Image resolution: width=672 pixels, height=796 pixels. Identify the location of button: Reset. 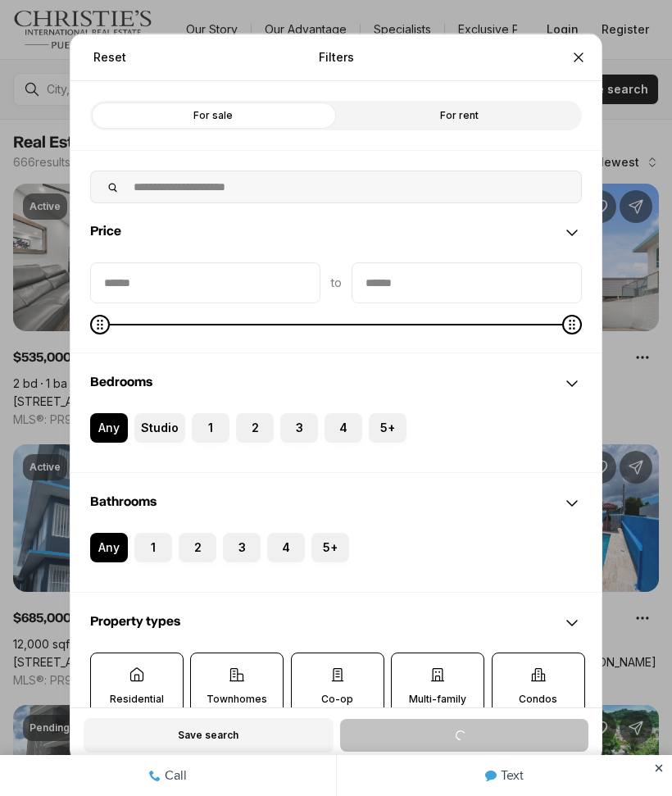
(109, 57).